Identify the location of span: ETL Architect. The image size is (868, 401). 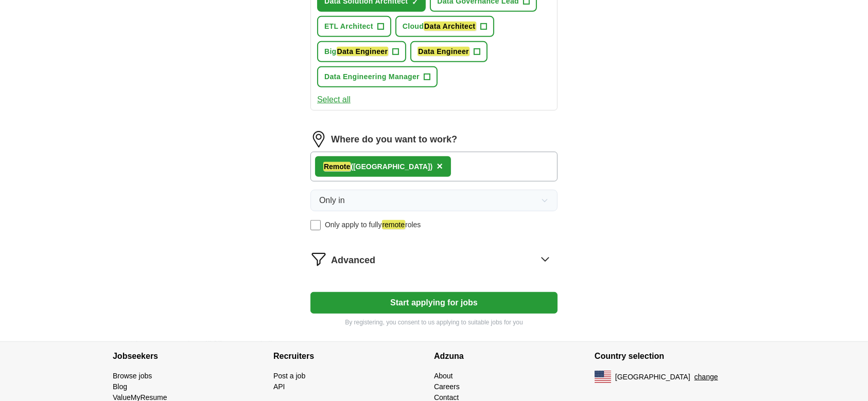
(349, 26).